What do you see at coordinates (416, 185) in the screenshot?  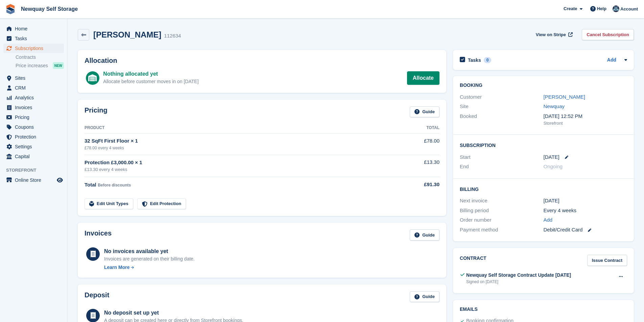 I see `div: £91.30` at bounding box center [416, 185].